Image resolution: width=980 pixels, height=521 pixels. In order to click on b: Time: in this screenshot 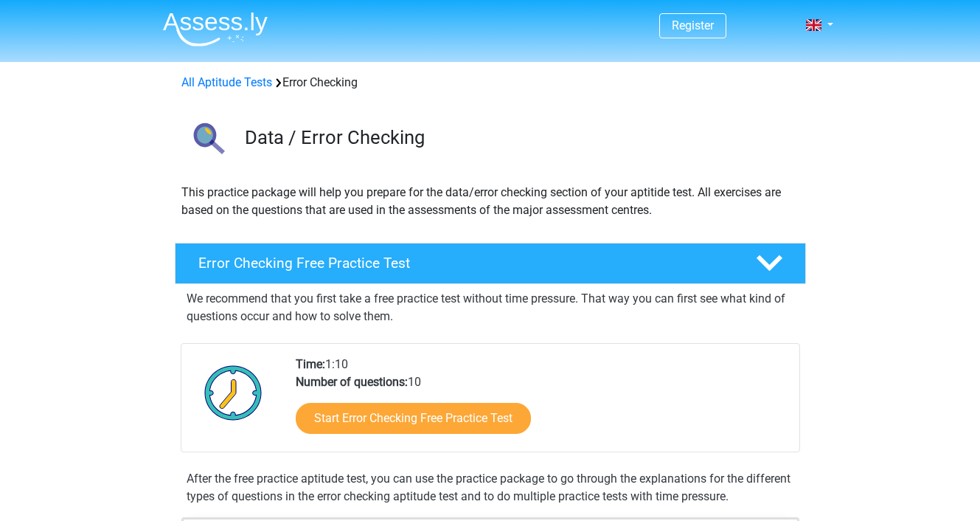, I will do `click(311, 364)`.